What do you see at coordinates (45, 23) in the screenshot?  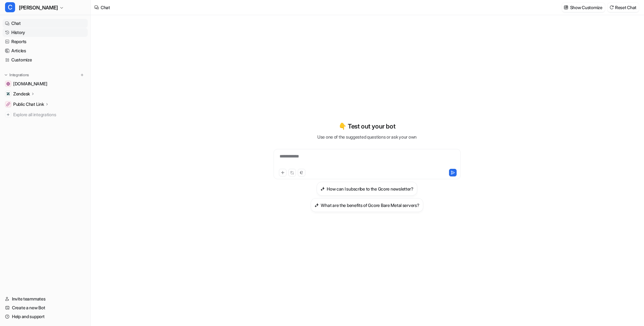 I see `a: Chat` at bounding box center [45, 23].